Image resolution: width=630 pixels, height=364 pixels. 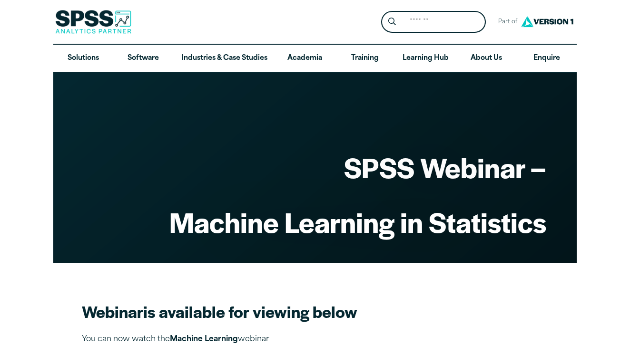 I want to click on p: You can now watch the webinar, so click(x=315, y=339).